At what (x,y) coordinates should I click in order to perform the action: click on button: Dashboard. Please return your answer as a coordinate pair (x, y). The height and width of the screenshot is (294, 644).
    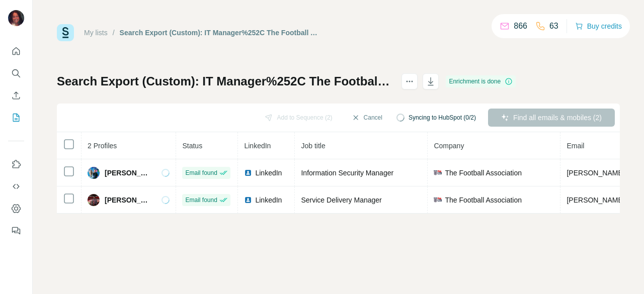
    Looking at the image, I should click on (16, 209).